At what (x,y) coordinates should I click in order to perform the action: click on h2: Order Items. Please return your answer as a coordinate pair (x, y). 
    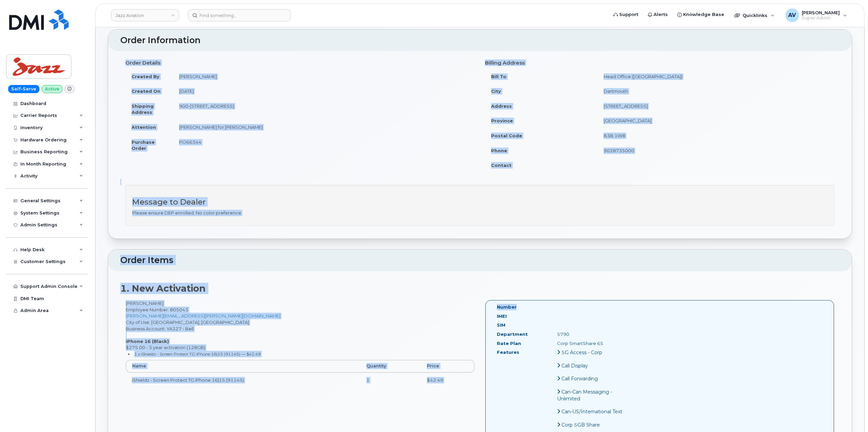
    Looking at the image, I should click on (480, 260).